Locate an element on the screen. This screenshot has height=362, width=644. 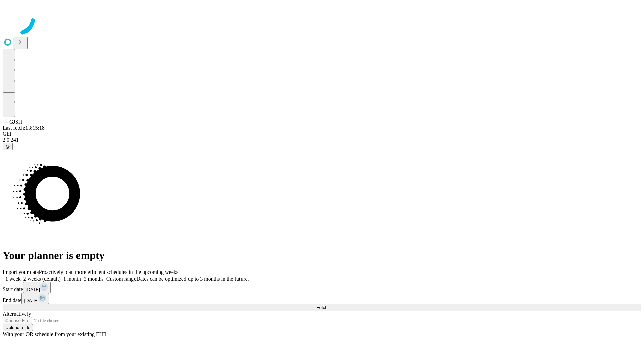
span: 2 weeks (default) is located at coordinates (42, 279).